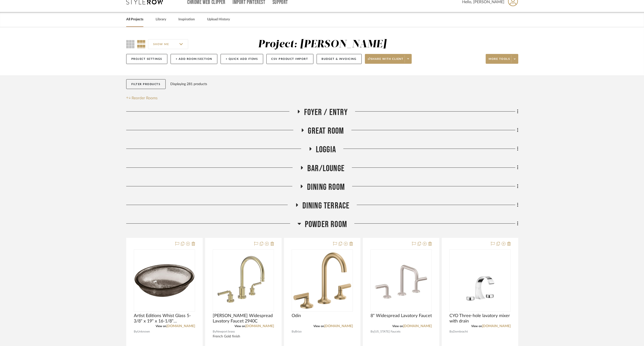 This screenshot has width=644, height=346. Describe the element at coordinates (249, 2) in the screenshot. I see `a: Import Pinterest` at that location.